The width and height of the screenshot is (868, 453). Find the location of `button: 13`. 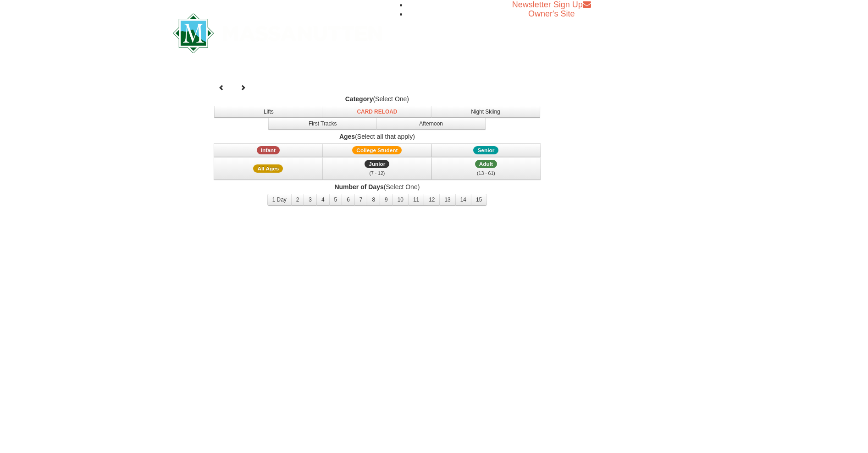

button: 13 is located at coordinates (447, 199).